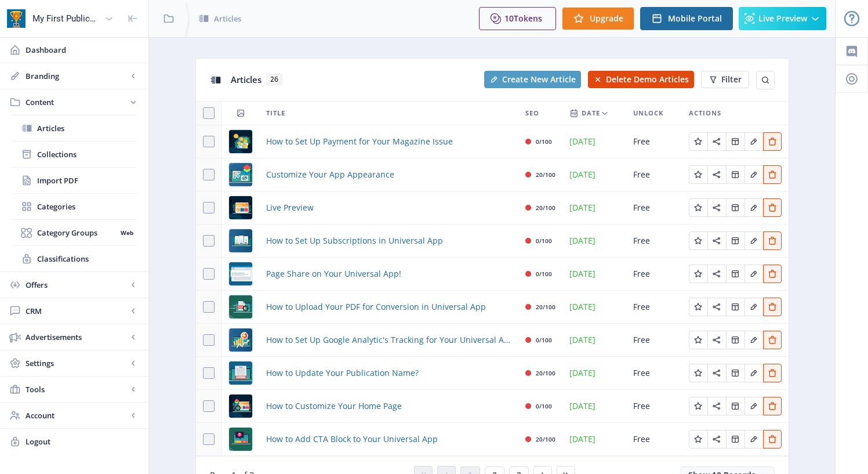 The height and width of the screenshot is (474, 868). I want to click on span: Category Groups, so click(76, 232).